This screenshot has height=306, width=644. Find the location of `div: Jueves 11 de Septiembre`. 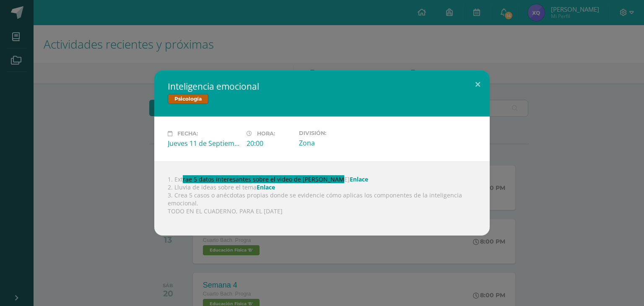

div: Jueves 11 de Septiembre is located at coordinates (203, 143).